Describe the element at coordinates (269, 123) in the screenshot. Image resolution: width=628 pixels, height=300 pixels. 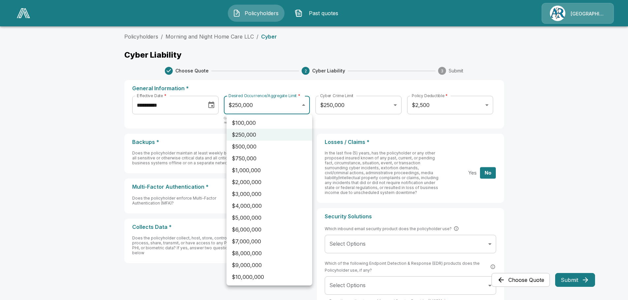
I see `li: $100,000` at that location.